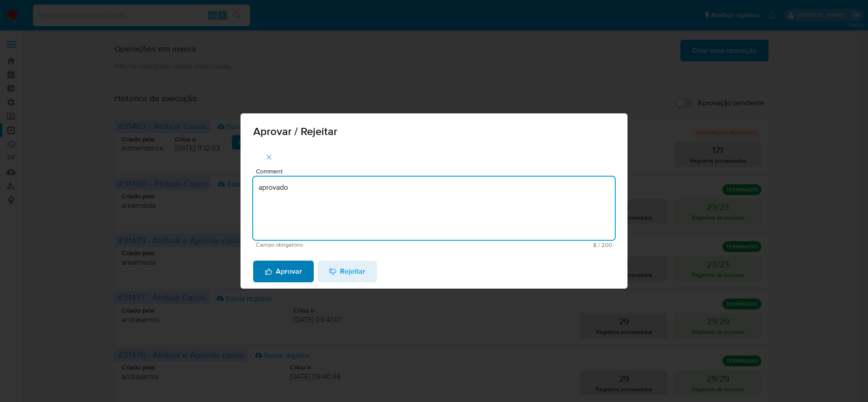  What do you see at coordinates (283, 272) in the screenshot?
I see `button: Aprovar` at bounding box center [283, 272].